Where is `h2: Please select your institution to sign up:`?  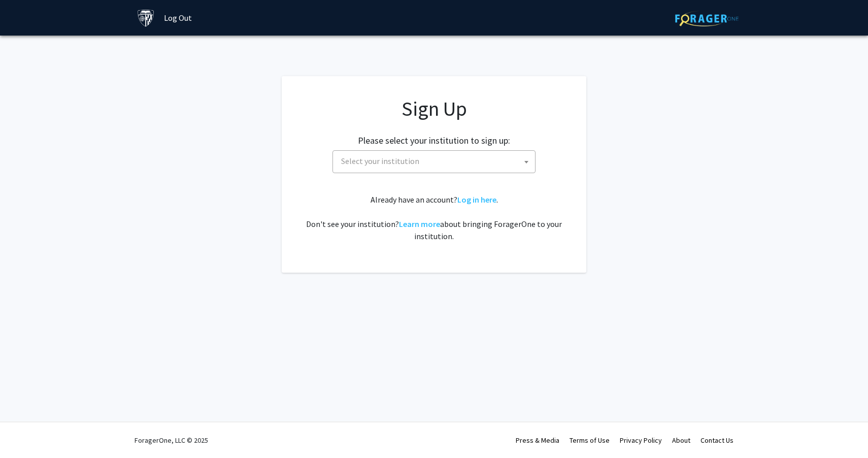 h2: Please select your institution to sign up: is located at coordinates (434, 141).